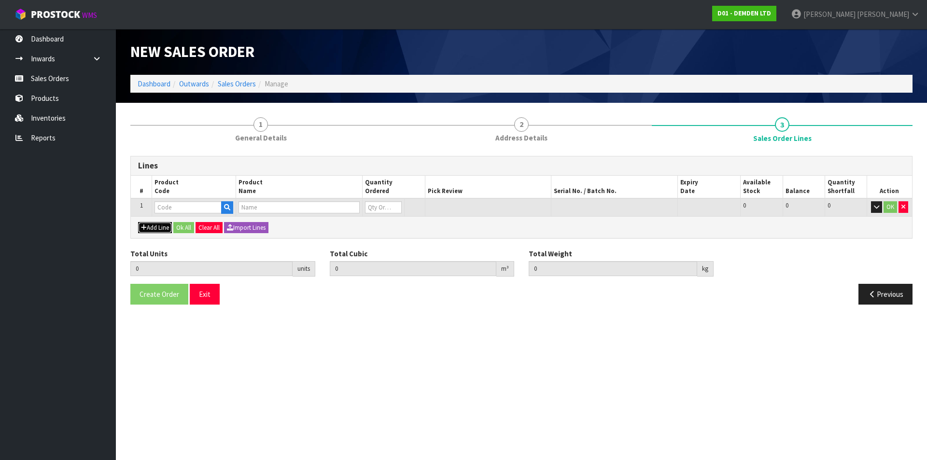  Describe the element at coordinates (192, 52) in the screenshot. I see `span: New Sales Order` at that location.